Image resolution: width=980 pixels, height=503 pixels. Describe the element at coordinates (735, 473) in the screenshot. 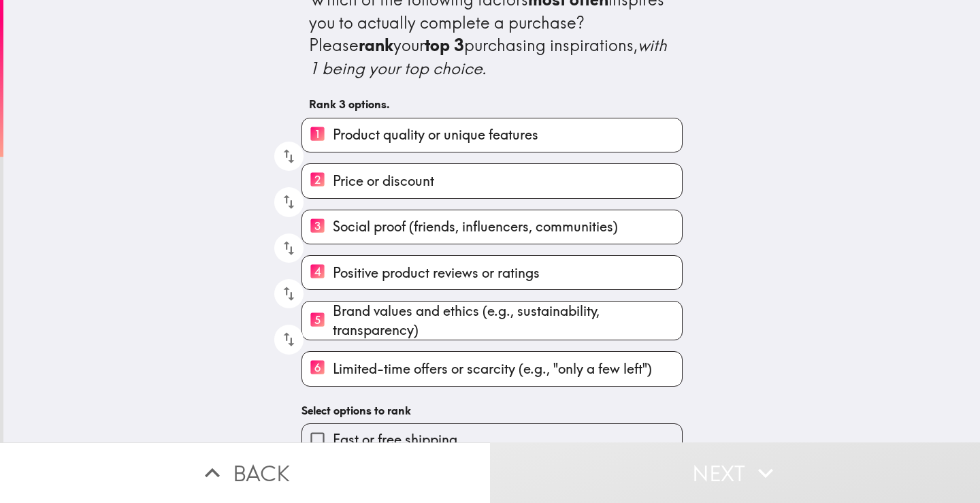

I see `button: Next` at that location.